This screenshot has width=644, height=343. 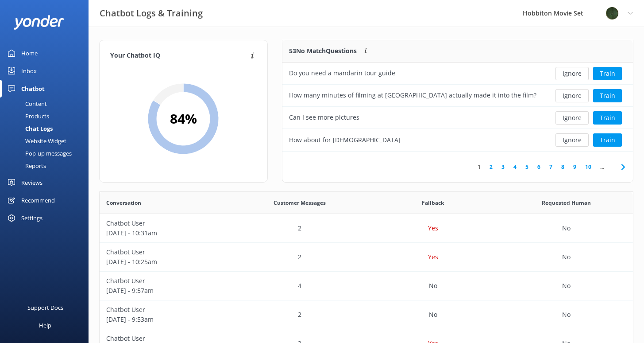 I want to click on div: Recommend, so click(x=38, y=200).